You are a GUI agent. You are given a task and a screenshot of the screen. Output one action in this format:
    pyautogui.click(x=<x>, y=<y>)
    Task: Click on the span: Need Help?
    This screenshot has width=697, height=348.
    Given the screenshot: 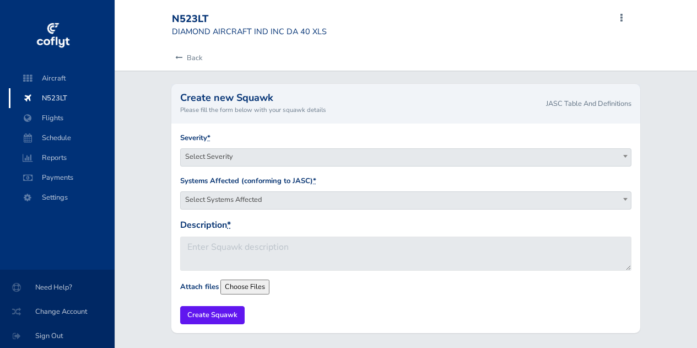 What is the action you would take?
    pyautogui.click(x=57, y=287)
    